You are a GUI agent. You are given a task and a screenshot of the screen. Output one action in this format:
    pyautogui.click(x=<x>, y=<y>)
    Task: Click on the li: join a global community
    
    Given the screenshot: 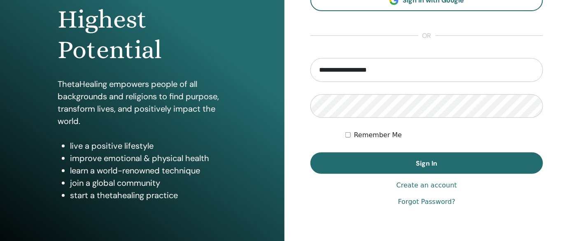 What is the action you would take?
    pyautogui.click(x=148, y=183)
    